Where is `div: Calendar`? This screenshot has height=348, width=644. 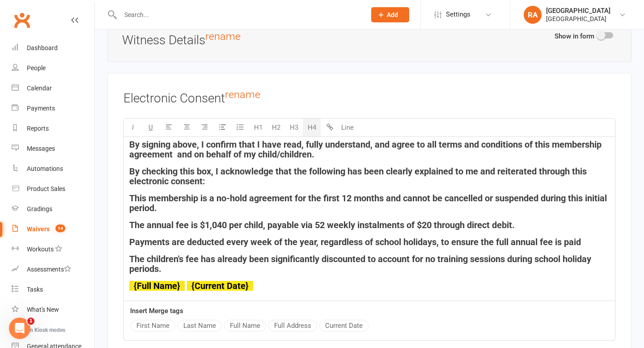 div: Calendar is located at coordinates (39, 88).